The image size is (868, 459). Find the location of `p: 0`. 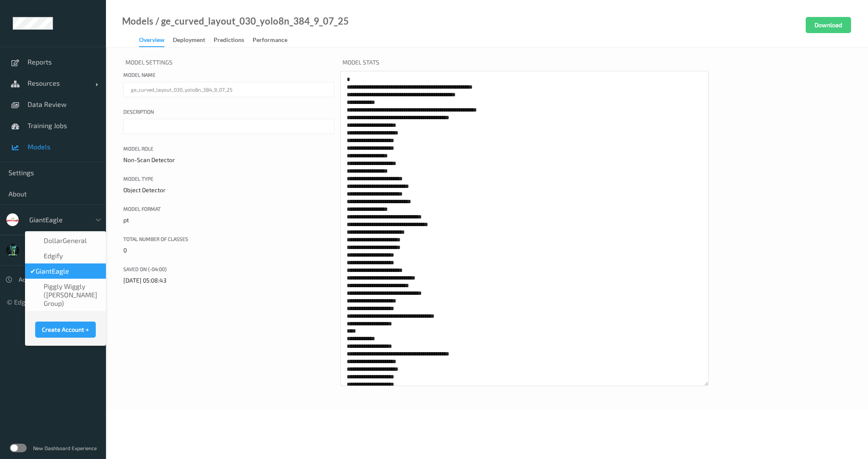

p: 0 is located at coordinates (229, 250).